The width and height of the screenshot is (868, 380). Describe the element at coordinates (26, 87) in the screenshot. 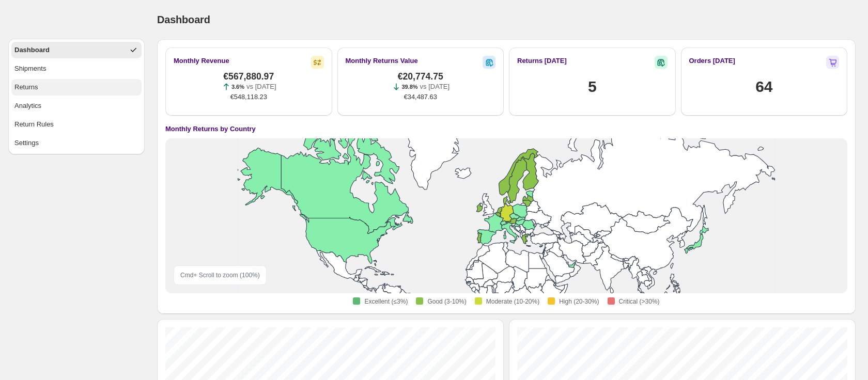

I see `div: Returns` at that location.